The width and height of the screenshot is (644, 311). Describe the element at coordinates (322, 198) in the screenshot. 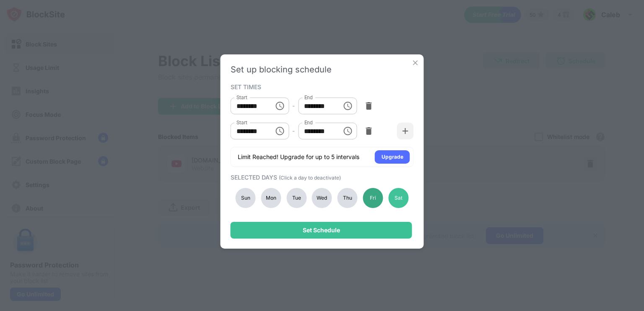

I see `div: Wed` at that location.